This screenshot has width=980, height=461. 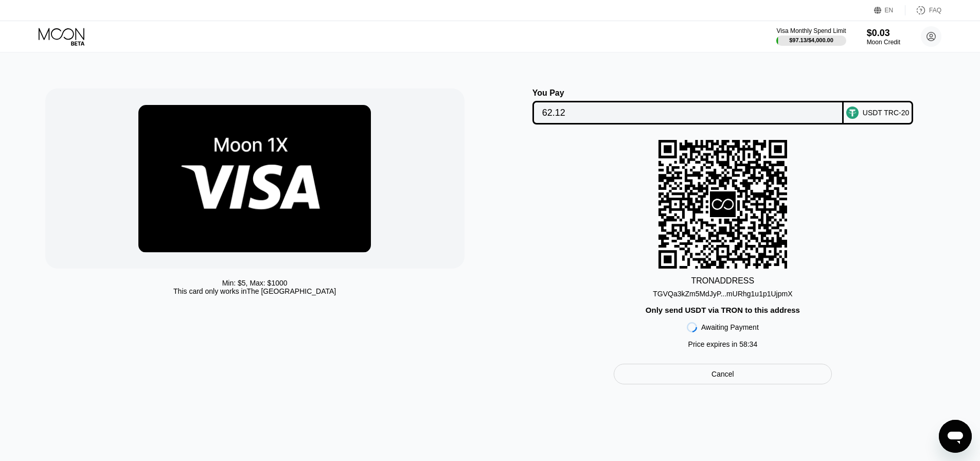 What do you see at coordinates (723, 344) in the screenshot?
I see `div: Price expires in` at bounding box center [723, 344].